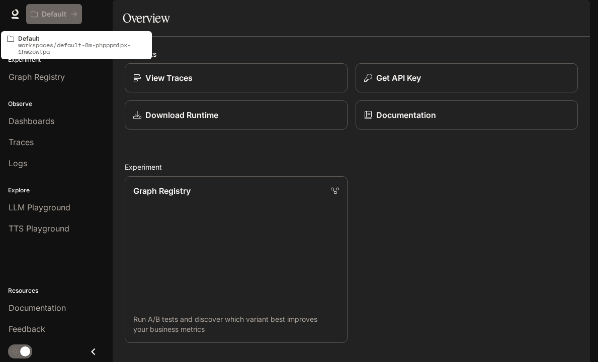 The width and height of the screenshot is (598, 362). Describe the element at coordinates (162, 191) in the screenshot. I see `p: Graph Registry` at that location.